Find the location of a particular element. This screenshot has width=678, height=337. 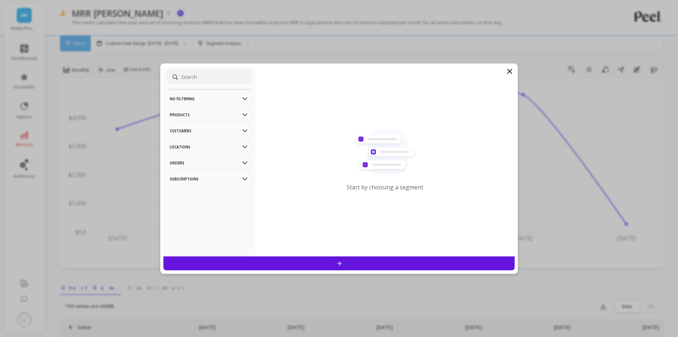

p: Products is located at coordinates (209, 114).